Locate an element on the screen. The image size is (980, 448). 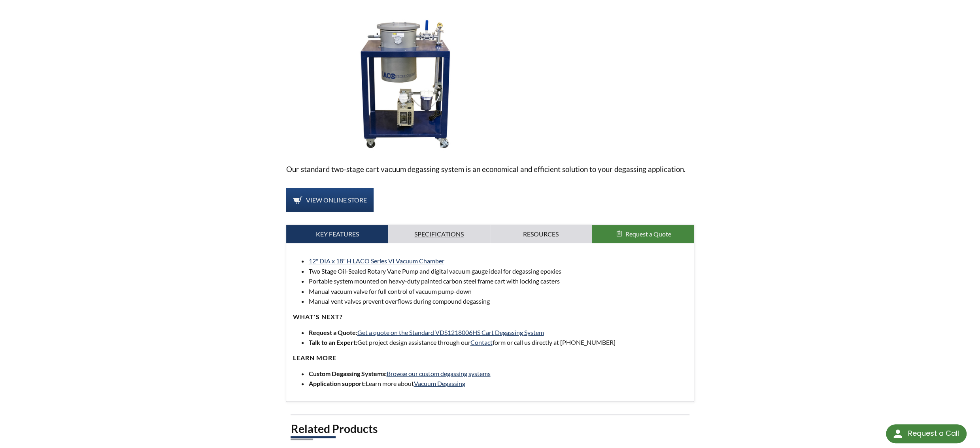
h4: LEARN MORE is located at coordinates (490, 357).